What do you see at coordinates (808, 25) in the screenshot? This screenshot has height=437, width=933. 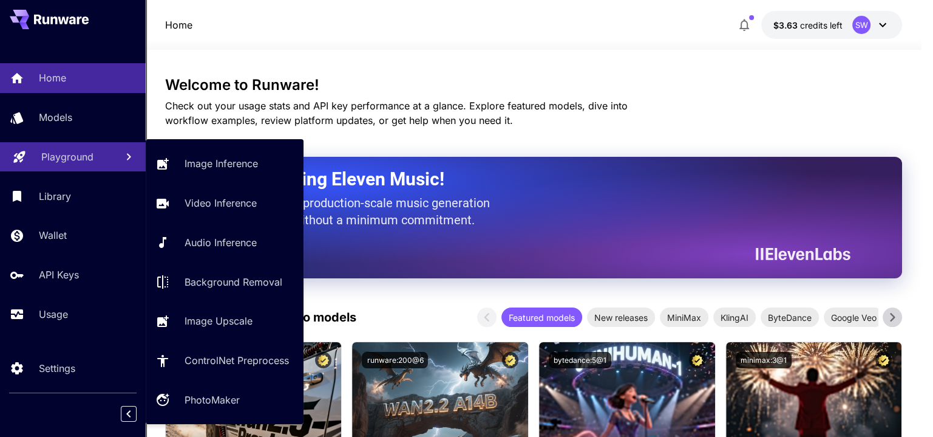 I see `div: $3.62676` at bounding box center [808, 25].